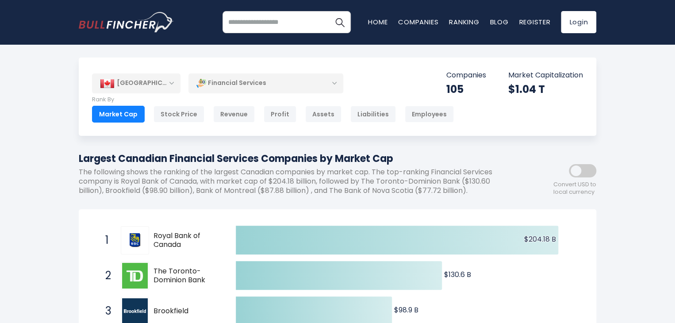 The width and height of the screenshot is (675, 323). What do you see at coordinates (298, 158) in the screenshot?
I see `h1: Largest Canadian Financial Services Companies by Market Cap` at bounding box center [298, 158].